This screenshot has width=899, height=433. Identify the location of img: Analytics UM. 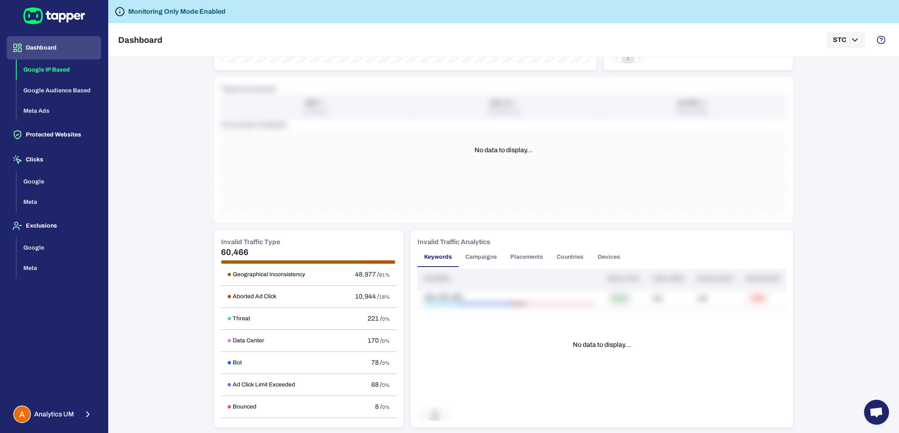
(22, 414).